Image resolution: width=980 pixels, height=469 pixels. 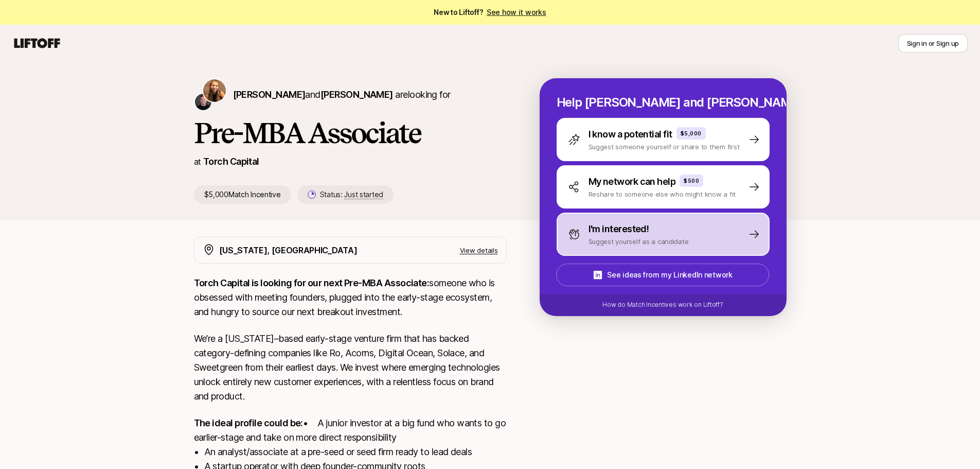 What do you see at coordinates (691, 181) in the screenshot?
I see `p: $500` at bounding box center [691, 181].